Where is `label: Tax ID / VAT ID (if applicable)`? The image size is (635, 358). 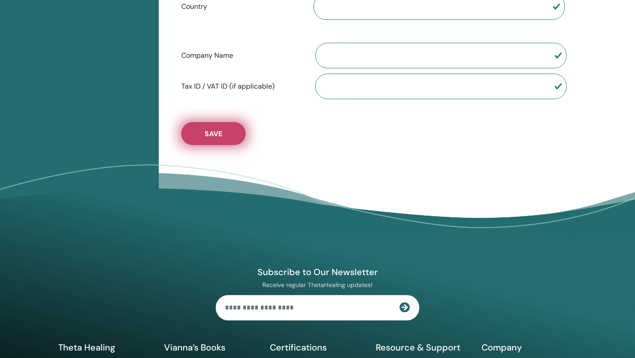 label: Tax ID / VAT ID (if applicable) is located at coordinates (241, 86).